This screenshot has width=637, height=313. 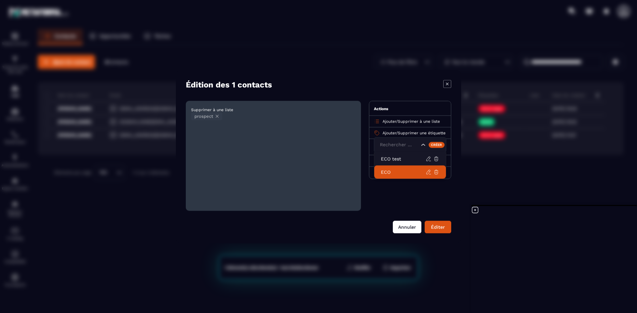 What do you see at coordinates (399, 145) in the screenshot?
I see `input: Search for option` at bounding box center [399, 145].